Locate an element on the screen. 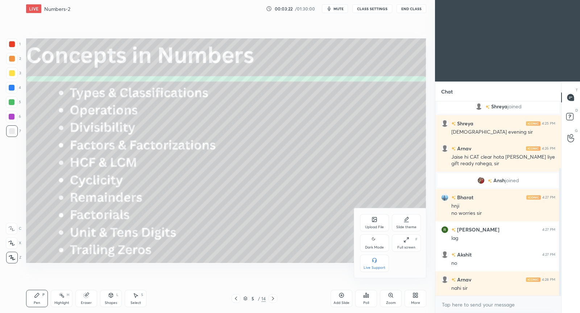 This screenshot has width=580, height=313. div: F is located at coordinates (417, 240).